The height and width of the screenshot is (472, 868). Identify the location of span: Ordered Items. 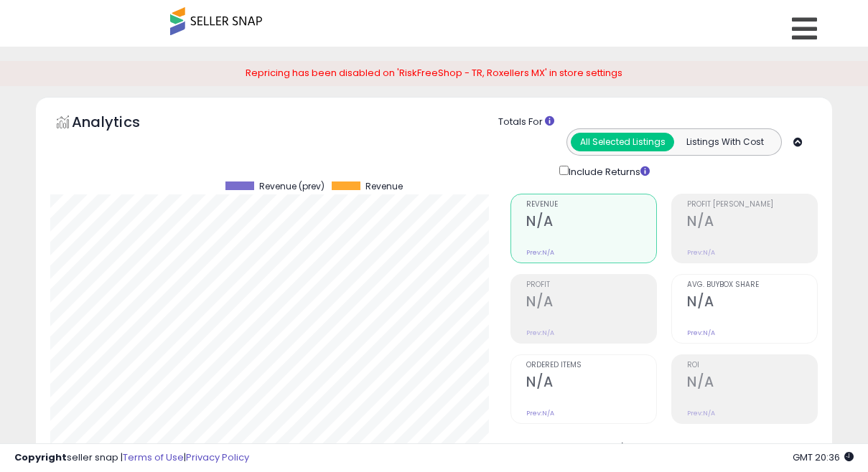
(591, 366).